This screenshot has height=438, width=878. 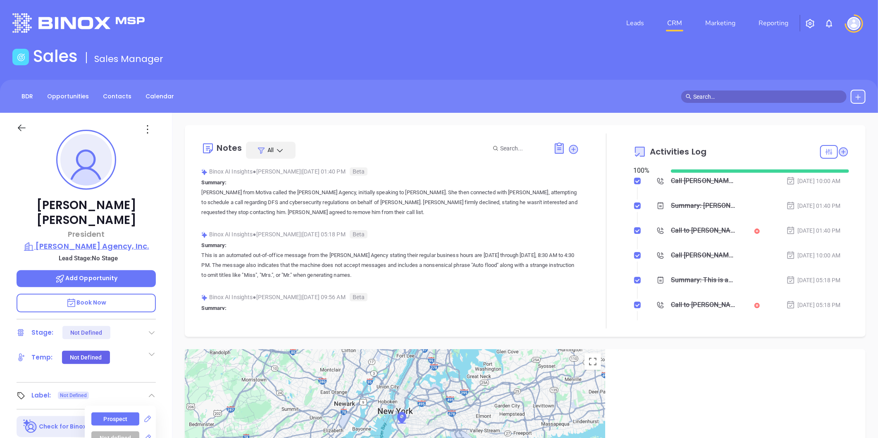 I want to click on button: Toggle fullscreen view, so click(x=593, y=362).